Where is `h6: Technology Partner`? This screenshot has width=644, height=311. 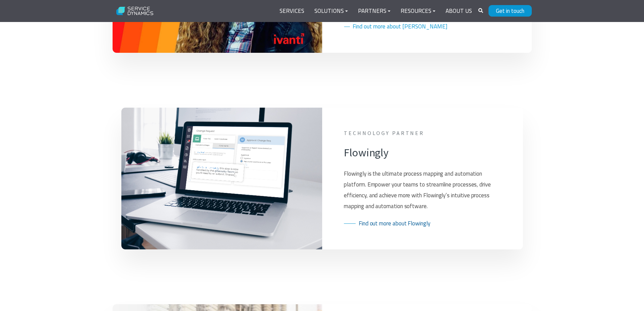 h6: Technology Partner is located at coordinates (422, 133).